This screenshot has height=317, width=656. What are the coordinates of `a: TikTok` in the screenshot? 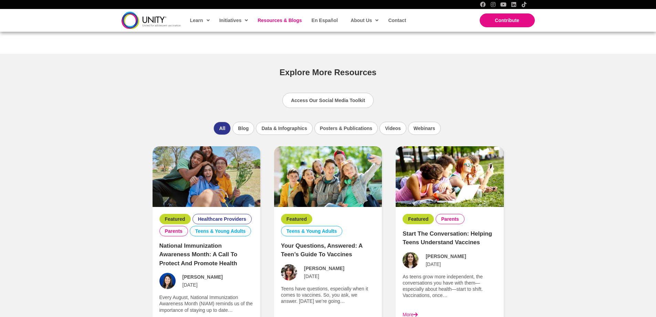 It's located at (524, 4).